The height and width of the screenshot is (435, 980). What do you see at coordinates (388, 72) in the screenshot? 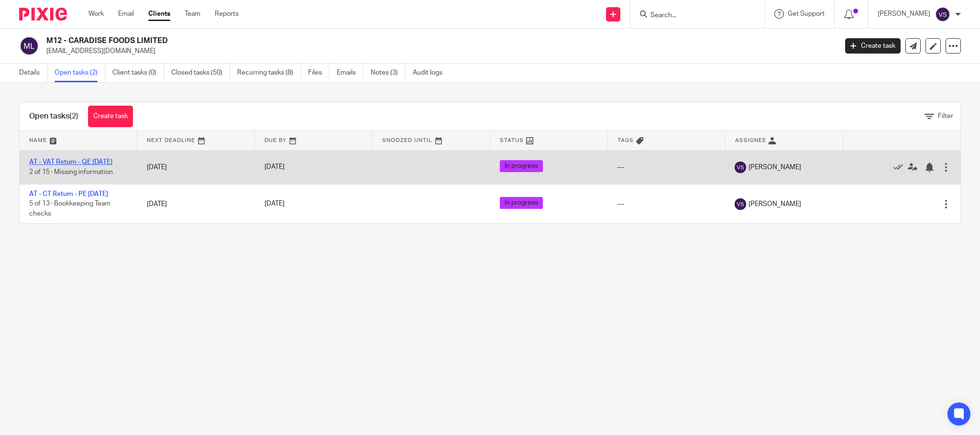
I see `a: Notes (3)` at bounding box center [388, 72].